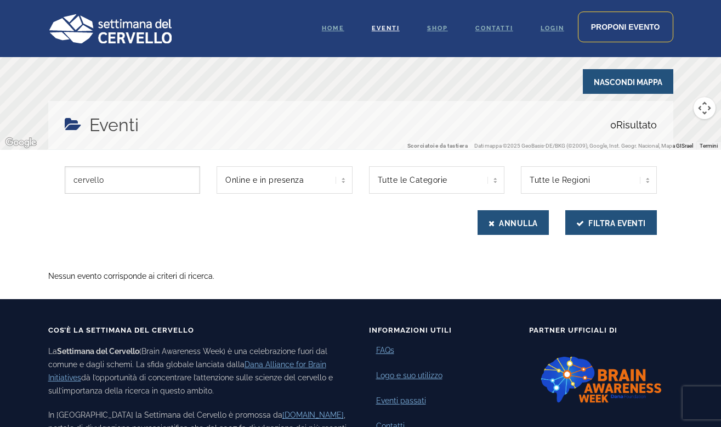  I want to click on img: Google, so click(21, 143).